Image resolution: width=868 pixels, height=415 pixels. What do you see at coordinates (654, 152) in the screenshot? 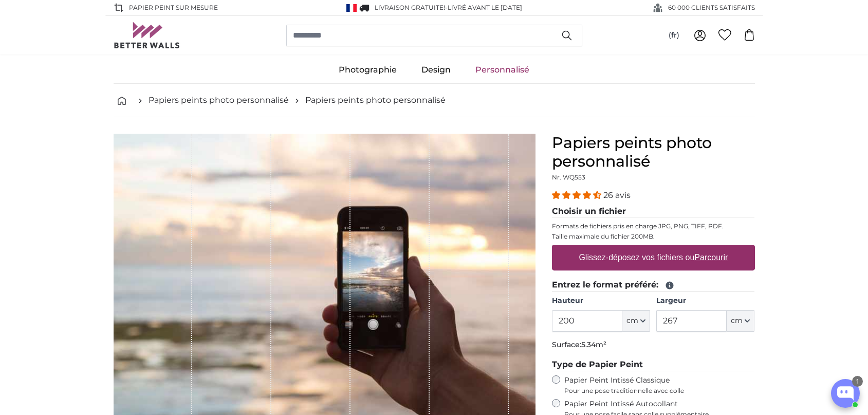
I see `h1: Papiers peints photo personnalisé` at bounding box center [654, 152].